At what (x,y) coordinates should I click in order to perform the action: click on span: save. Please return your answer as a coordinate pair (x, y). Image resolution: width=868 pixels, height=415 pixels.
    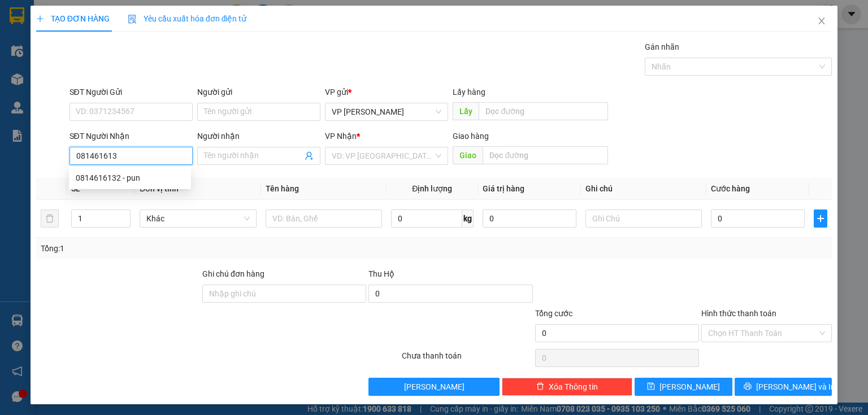
    Looking at the image, I should click on (651, 387).